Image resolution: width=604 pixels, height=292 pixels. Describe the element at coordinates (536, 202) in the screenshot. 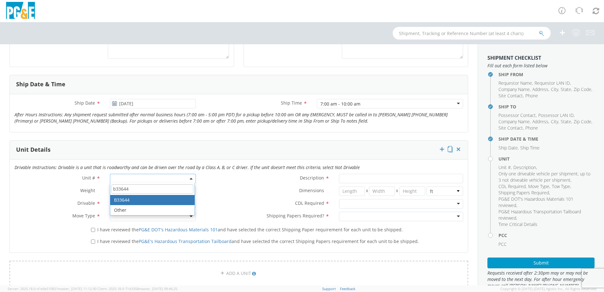

I see `span: PG&E DOT's Hazardous Materials 101 reviewed` at that location.